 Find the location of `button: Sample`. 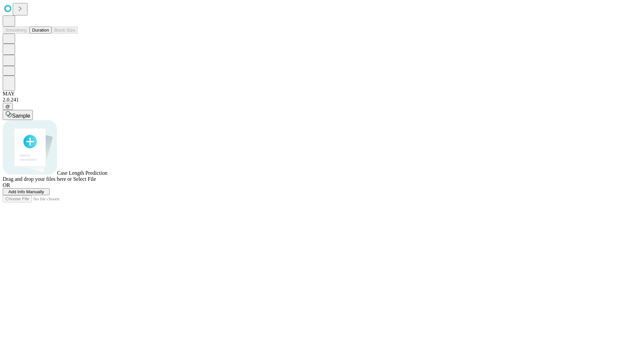

button: Sample is located at coordinates (18, 115).